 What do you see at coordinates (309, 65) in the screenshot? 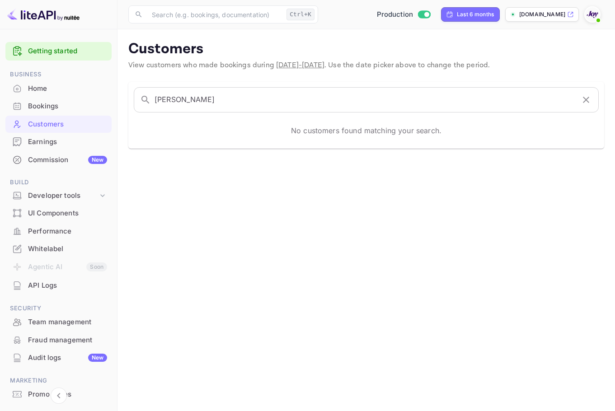
I see `span: View customers who made bookings during . Use the date picker above to change the period.` at bounding box center [309, 65].